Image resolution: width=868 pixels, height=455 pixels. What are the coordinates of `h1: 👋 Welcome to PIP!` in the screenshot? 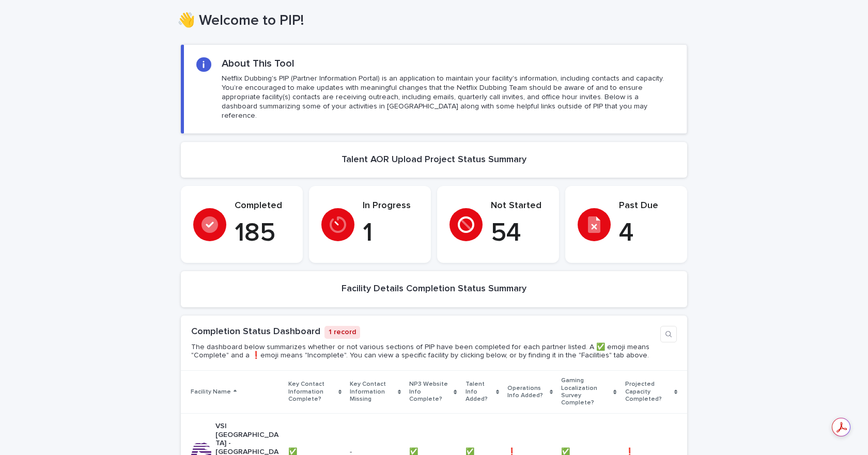 It's located at (430, 21).